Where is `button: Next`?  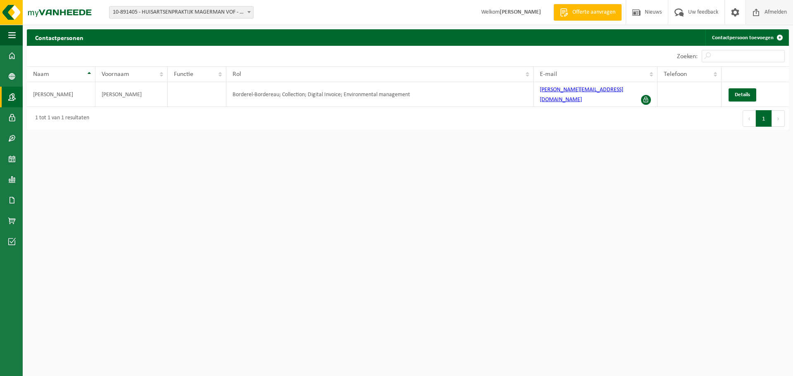
button: Next is located at coordinates (778, 119).